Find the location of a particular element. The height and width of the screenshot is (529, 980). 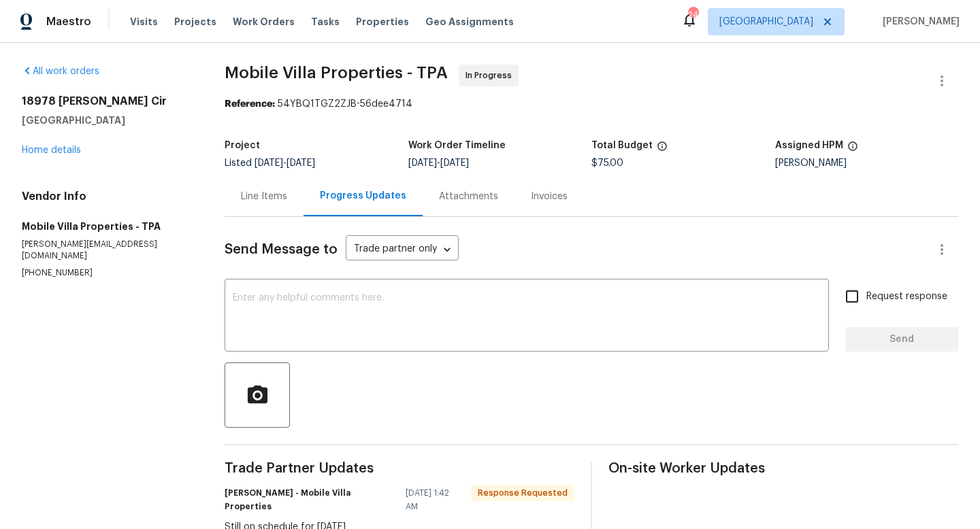

h4: Vendor Info is located at coordinates (107, 196).